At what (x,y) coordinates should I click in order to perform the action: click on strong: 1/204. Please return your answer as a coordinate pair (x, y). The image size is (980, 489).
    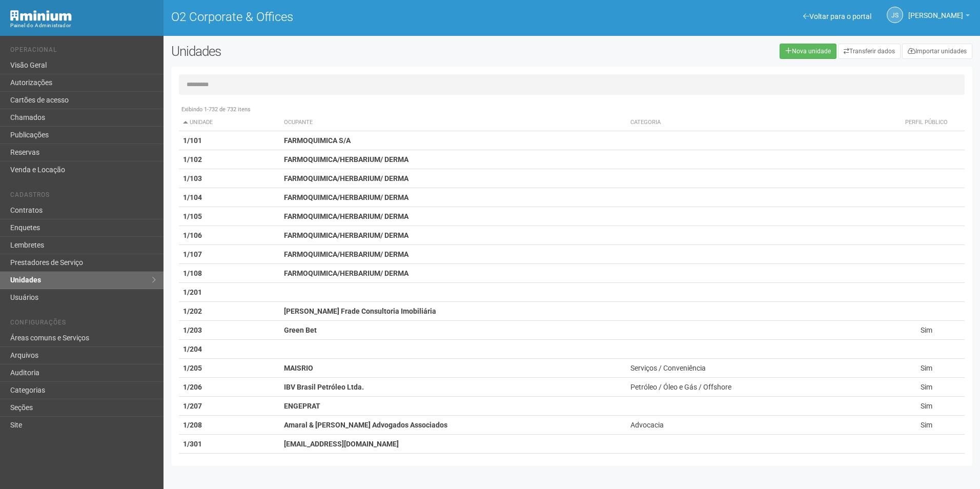
    Looking at the image, I should click on (193, 349).